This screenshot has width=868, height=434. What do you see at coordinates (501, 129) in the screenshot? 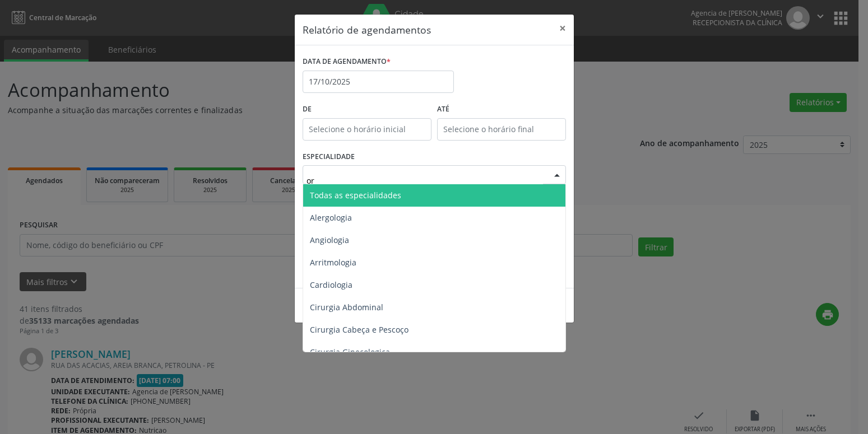
I see `input: Selecione o horário final` at bounding box center [501, 129].